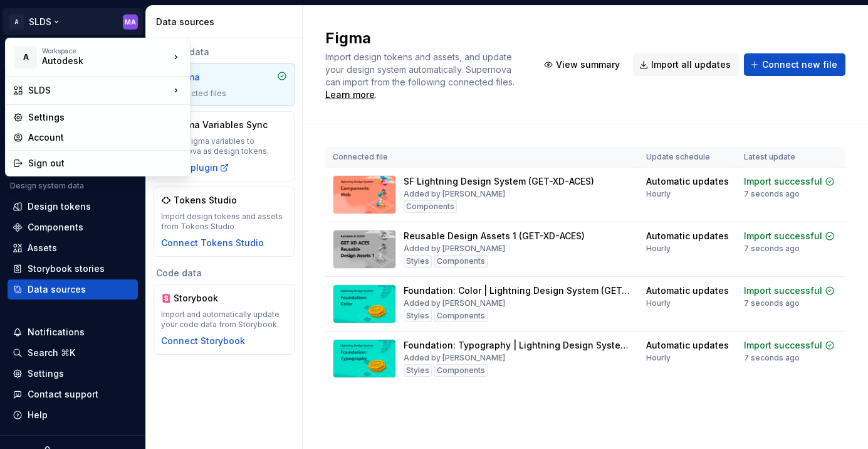  I want to click on div: Autodesk, so click(95, 61).